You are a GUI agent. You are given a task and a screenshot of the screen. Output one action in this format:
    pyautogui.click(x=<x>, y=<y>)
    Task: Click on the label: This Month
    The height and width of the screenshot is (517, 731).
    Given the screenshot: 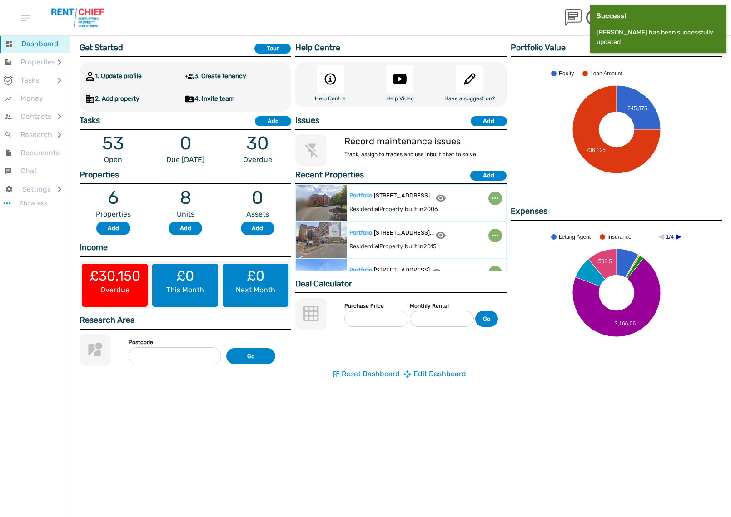 What is the action you would take?
    pyautogui.click(x=185, y=290)
    